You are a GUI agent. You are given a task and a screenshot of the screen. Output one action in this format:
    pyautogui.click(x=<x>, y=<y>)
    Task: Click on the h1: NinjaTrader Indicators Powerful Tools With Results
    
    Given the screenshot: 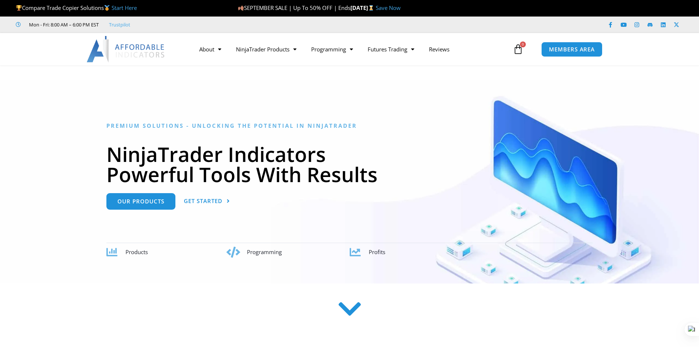 What is the action you would take?
    pyautogui.click(x=349, y=164)
    